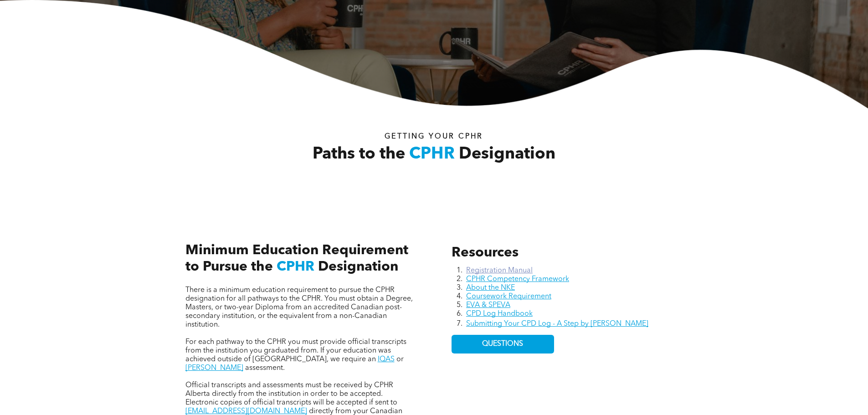 The image size is (868, 415). Describe the element at coordinates (400, 360) in the screenshot. I see `span: or` at that location.